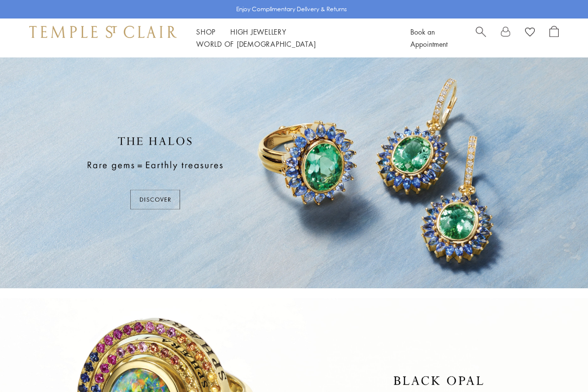 This screenshot has height=392, width=588. I want to click on img: Temple St. Clair, so click(103, 32).